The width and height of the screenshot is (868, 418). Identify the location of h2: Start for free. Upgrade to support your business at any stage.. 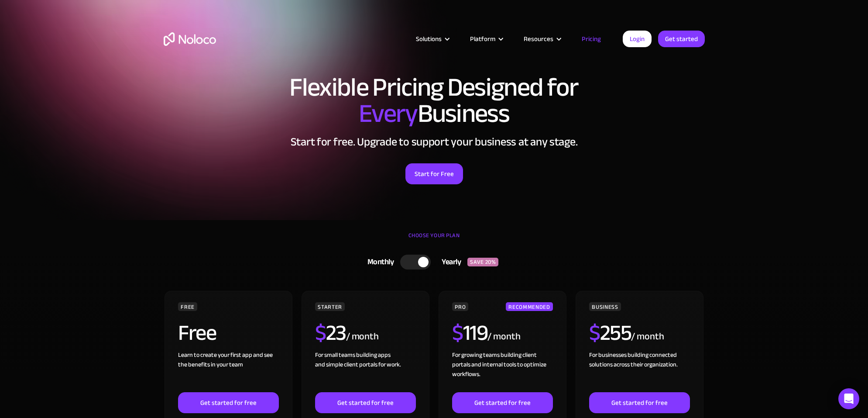
(434, 142).